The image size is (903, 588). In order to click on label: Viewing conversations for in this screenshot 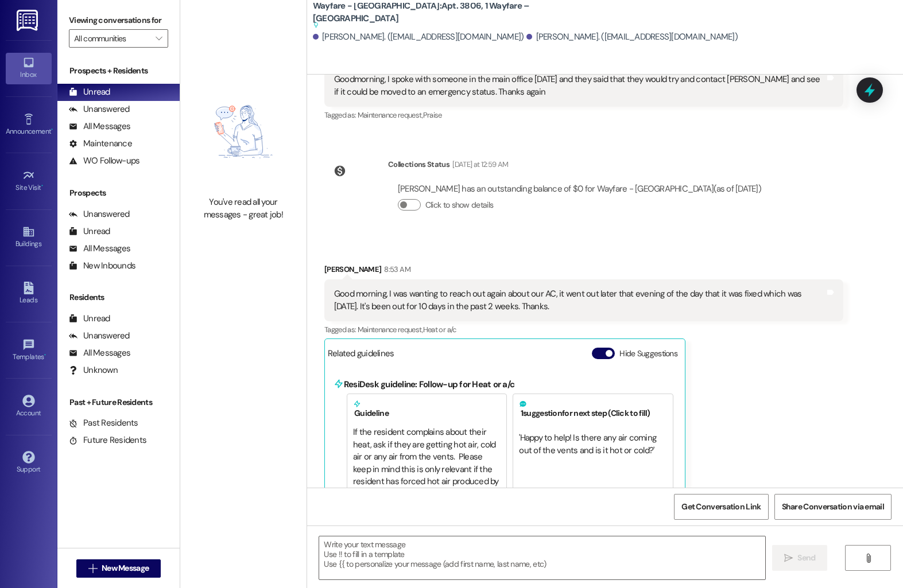, I will do `click(119, 20)`.